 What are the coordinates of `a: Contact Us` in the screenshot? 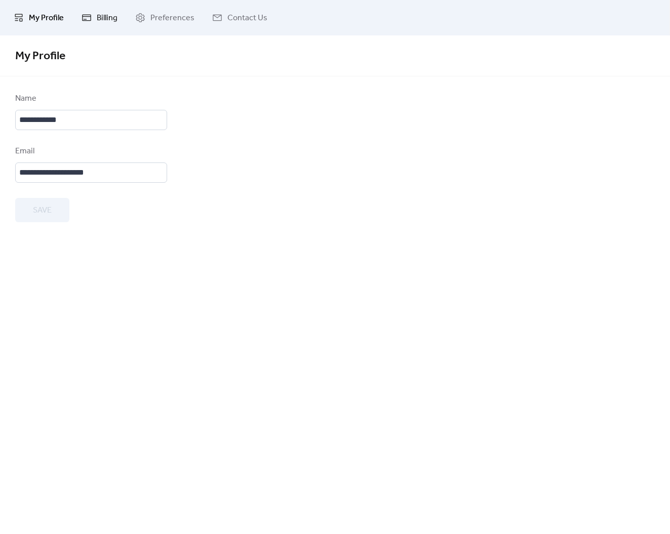 It's located at (239, 18).